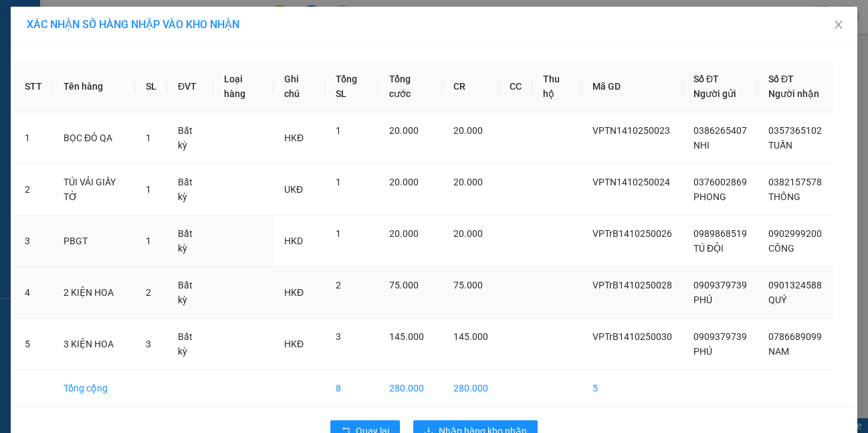 This screenshot has height=433, width=868. I want to click on span: Người gửi, so click(715, 94).